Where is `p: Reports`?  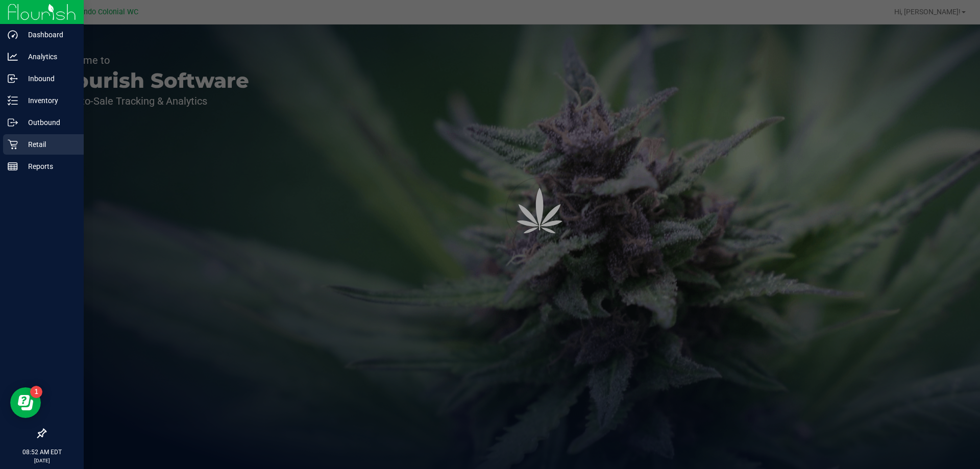 p: Reports is located at coordinates (49, 167).